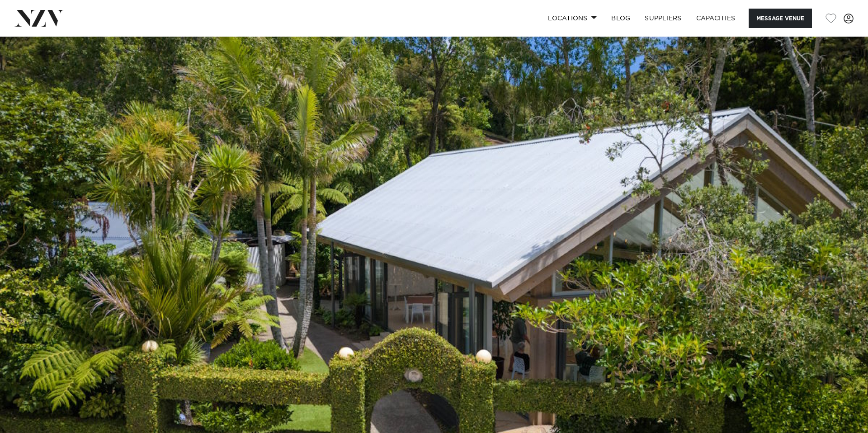  What do you see at coordinates (716, 18) in the screenshot?
I see `a: Capacities` at bounding box center [716, 18].